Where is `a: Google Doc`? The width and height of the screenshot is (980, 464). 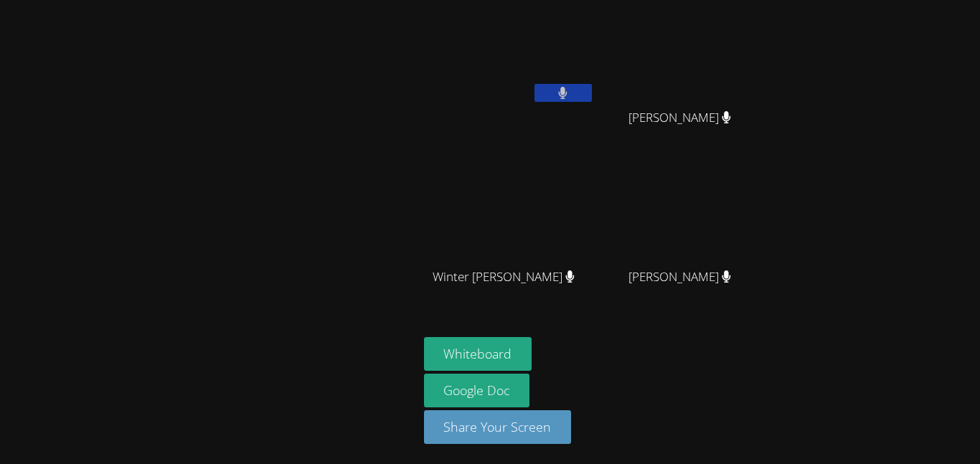
a: Google Doc is located at coordinates (477, 391).